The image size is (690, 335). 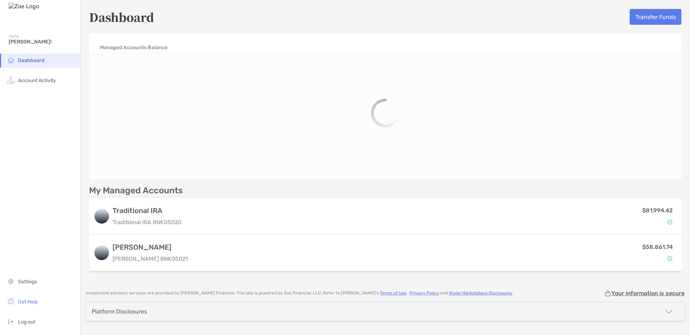 I want to click on p: Traditional IRA 8NK05020, so click(x=147, y=222).